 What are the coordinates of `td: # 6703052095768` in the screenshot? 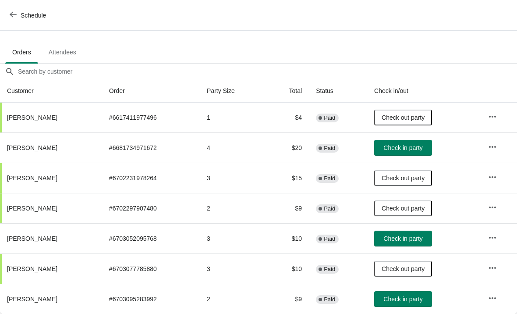 It's located at (151, 238).